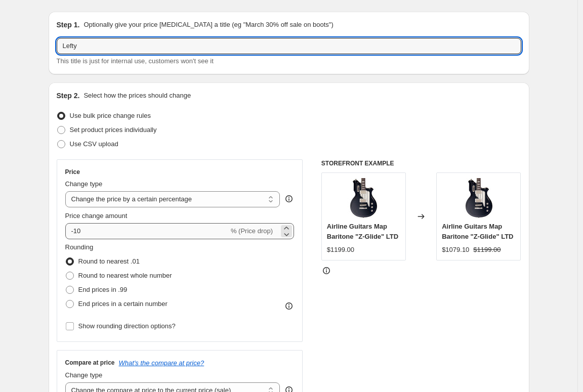 The height and width of the screenshot is (392, 583). I want to click on div: $1079.10, so click(456, 250).